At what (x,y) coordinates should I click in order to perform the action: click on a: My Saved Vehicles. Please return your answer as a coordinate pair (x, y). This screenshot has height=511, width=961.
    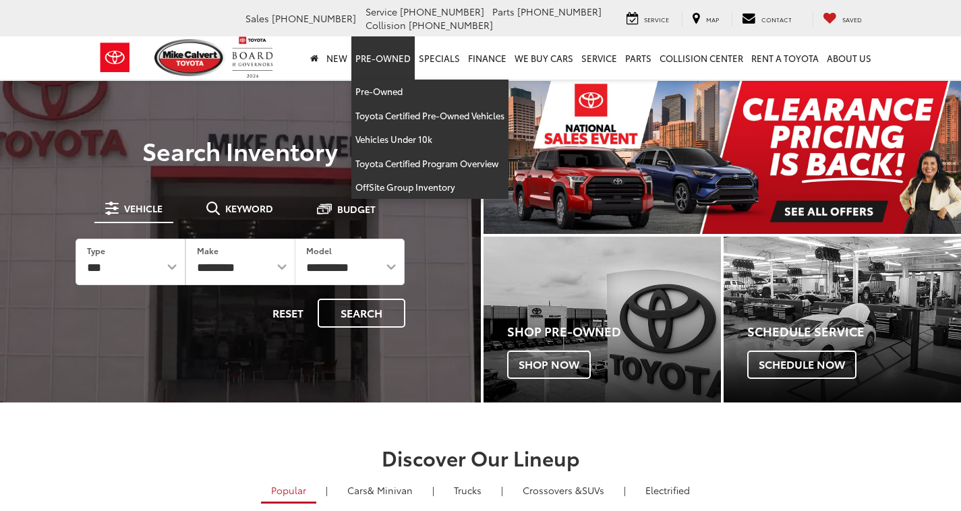
    Looking at the image, I should click on (843, 19).